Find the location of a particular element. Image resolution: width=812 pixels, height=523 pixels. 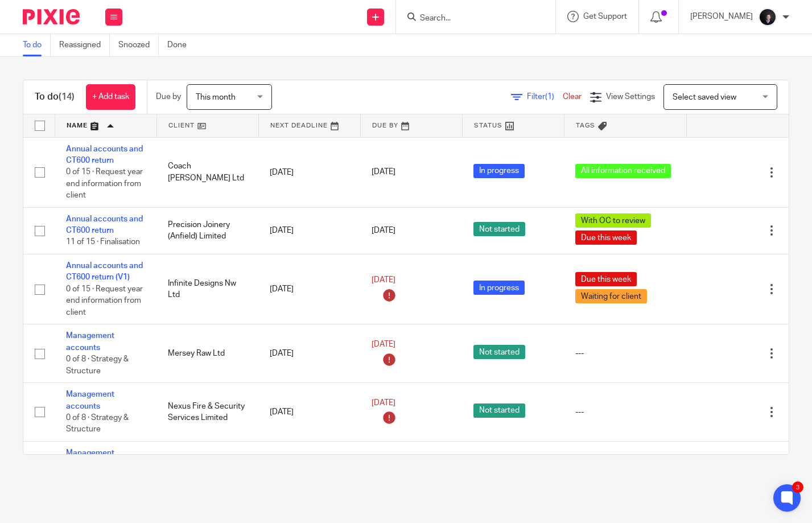

td: Mersey Raw Ltd is located at coordinates (207, 354).